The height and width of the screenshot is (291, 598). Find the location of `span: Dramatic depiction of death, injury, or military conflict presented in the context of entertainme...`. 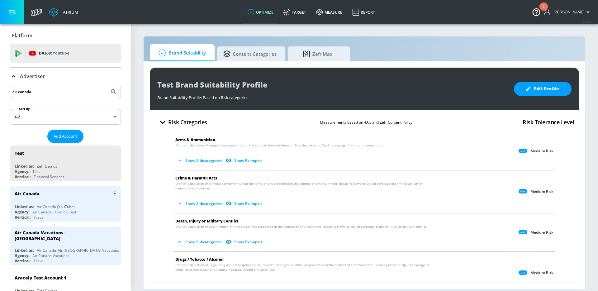

span: Dramatic depiction of death, injury, or military conflict presented in the context of entertainme... is located at coordinates (301, 227).